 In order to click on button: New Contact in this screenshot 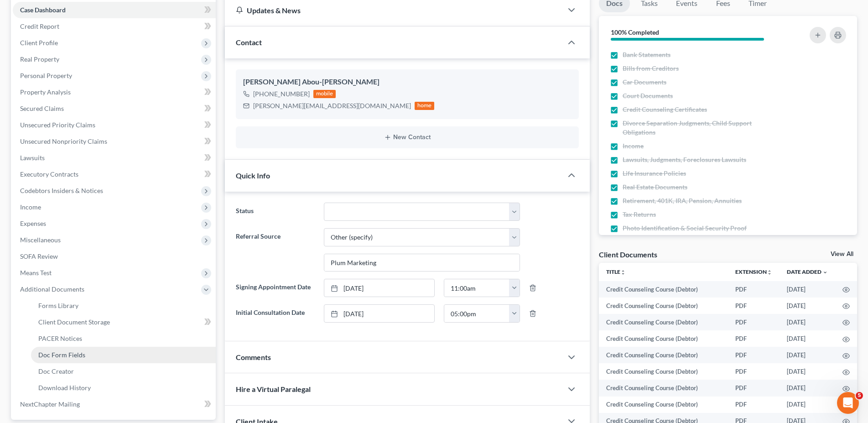, I will do `click(408, 138)`.